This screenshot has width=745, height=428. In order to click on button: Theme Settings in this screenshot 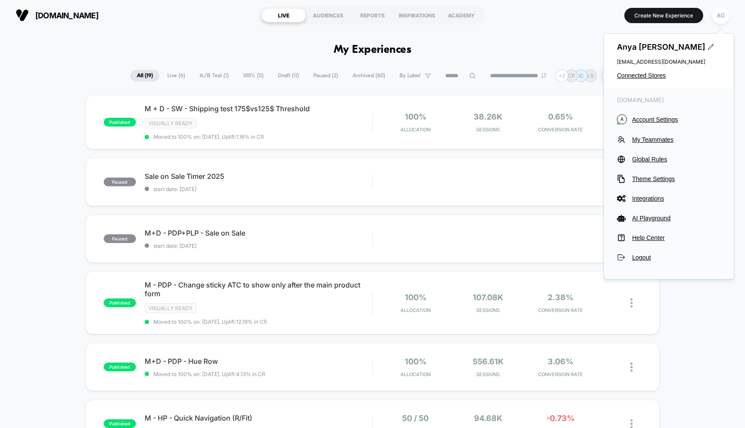, I will do `click(669, 179)`.